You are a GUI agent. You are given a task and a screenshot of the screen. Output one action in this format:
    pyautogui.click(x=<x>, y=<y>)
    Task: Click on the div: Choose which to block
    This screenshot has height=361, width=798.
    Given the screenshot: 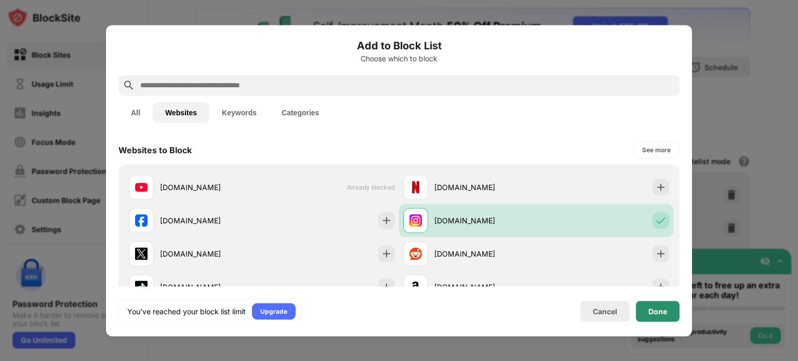 What is the action you would take?
    pyautogui.click(x=399, y=58)
    